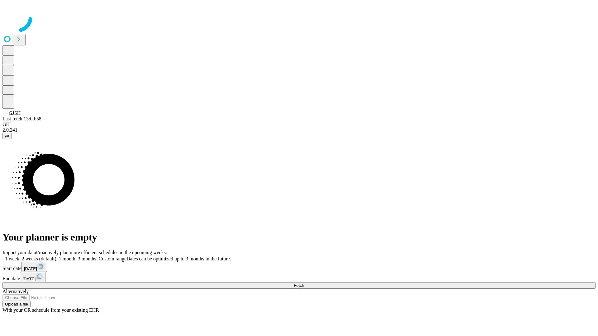 This screenshot has width=598, height=336. I want to click on span: Last fetch: 13:09:58, so click(22, 119).